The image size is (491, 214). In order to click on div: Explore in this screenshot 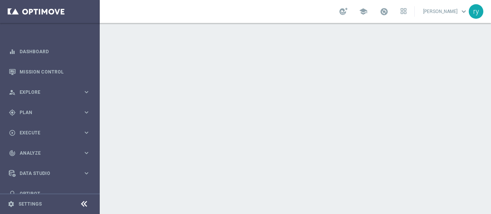, I will do `click(46, 92)`.